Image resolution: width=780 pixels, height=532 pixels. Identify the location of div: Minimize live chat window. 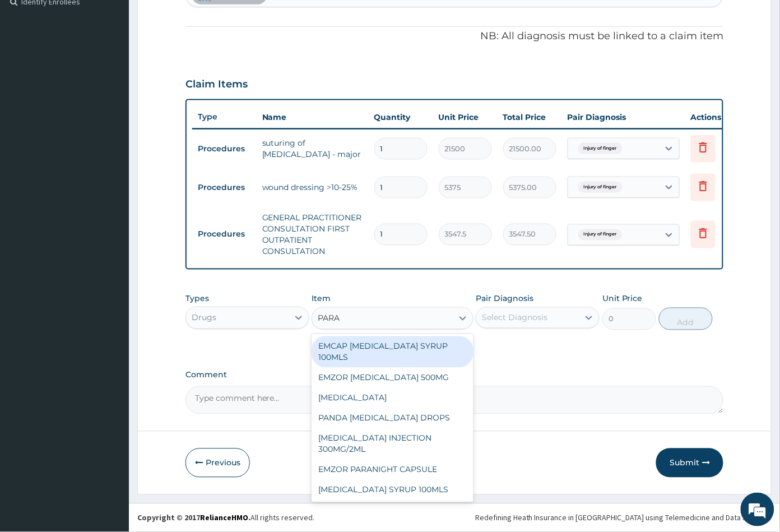
(197, 19).